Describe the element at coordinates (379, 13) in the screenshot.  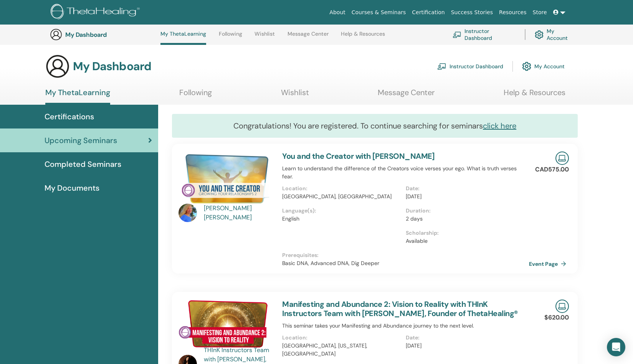
I see `a: Courses & Seminars` at that location.